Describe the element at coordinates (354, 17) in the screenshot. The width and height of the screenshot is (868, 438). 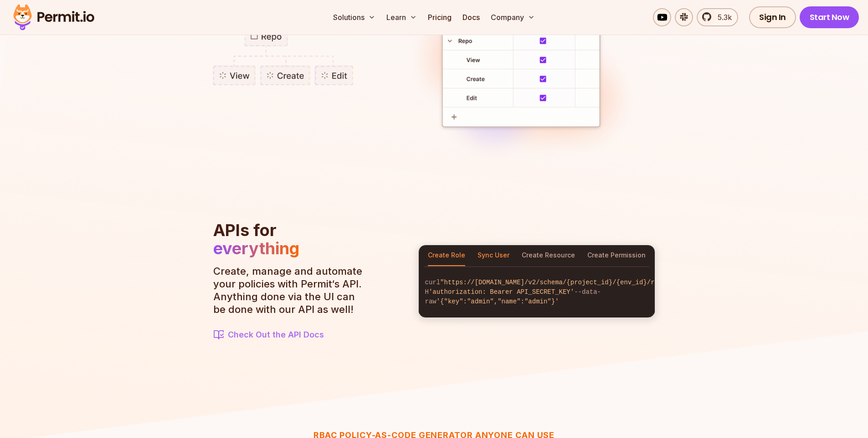
I see `button: Solutions` at that location.